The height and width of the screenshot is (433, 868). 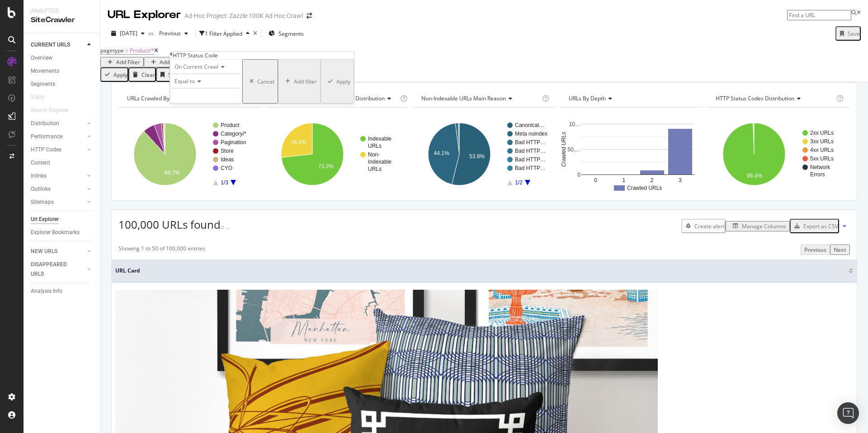 What do you see at coordinates (162, 249) in the screenshot?
I see `div: Showing 1 to 50 of 100,000 entries` at bounding box center [162, 249].